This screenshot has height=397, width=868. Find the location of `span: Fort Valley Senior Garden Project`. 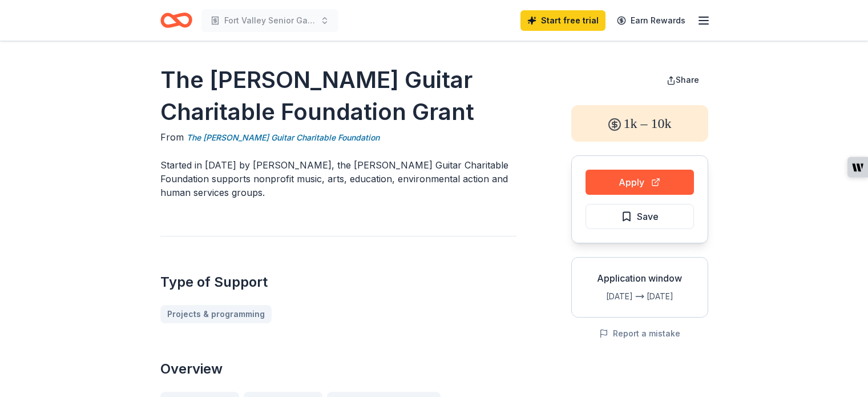

span: Fort Valley Senior Garden Project is located at coordinates (270, 21).